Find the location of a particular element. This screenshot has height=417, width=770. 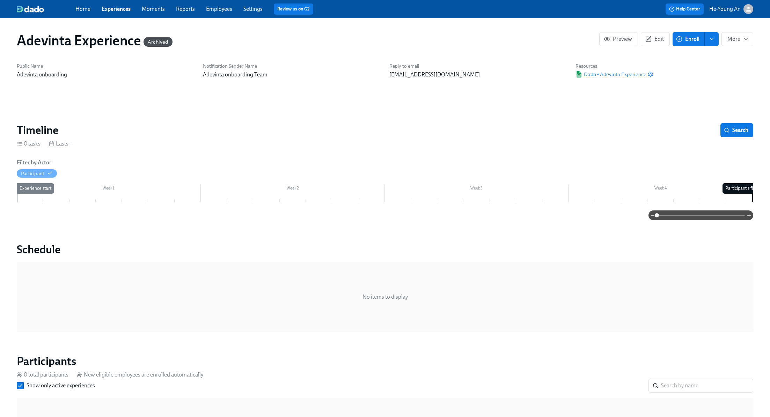

a: Moments is located at coordinates (153, 9).